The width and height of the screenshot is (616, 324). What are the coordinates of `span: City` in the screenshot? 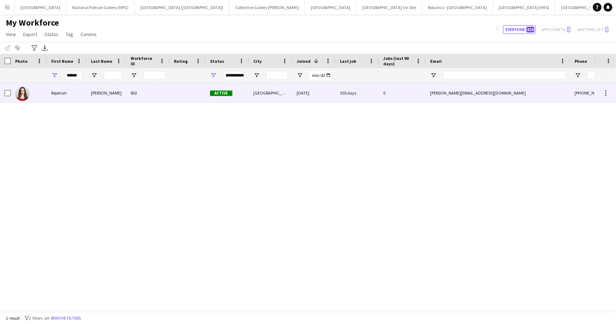 It's located at (257, 61).